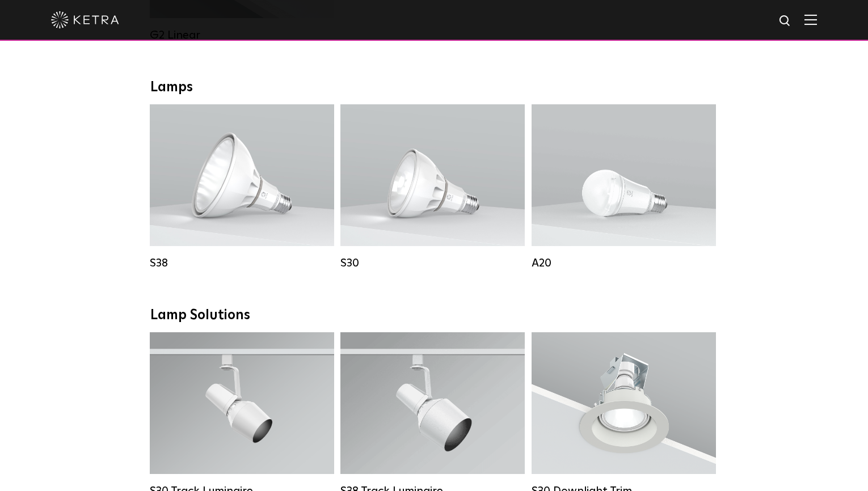 The image size is (868, 491). I want to click on div: A20, so click(624, 263).